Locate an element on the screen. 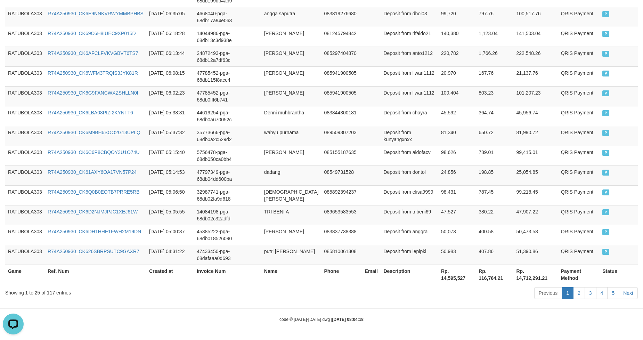  th: Status is located at coordinates (618, 274).